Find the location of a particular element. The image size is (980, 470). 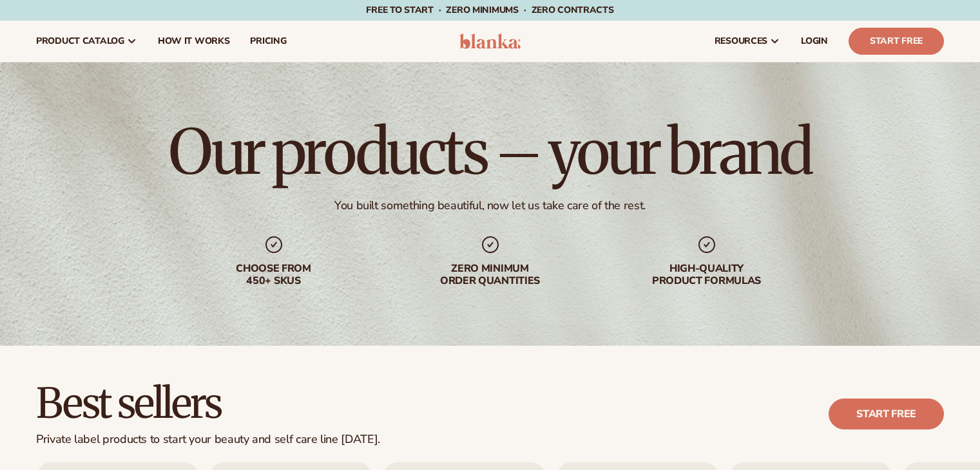

a: product catalog is located at coordinates (87, 41).